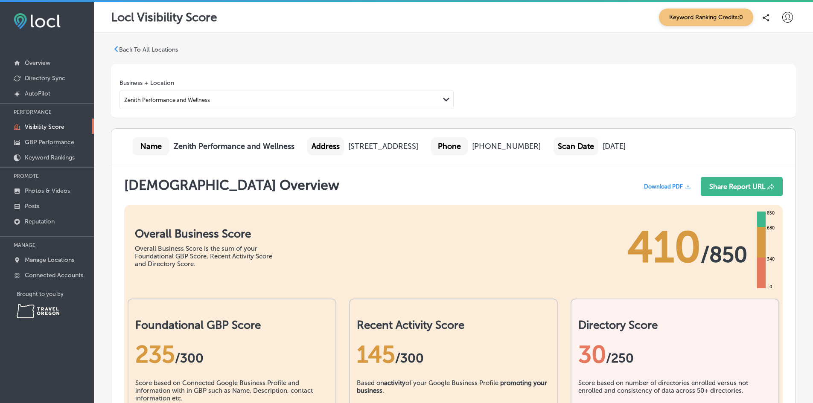 The image size is (813, 403). Describe the element at coordinates (675, 355) in the screenshot. I see `div: 30` at that location.